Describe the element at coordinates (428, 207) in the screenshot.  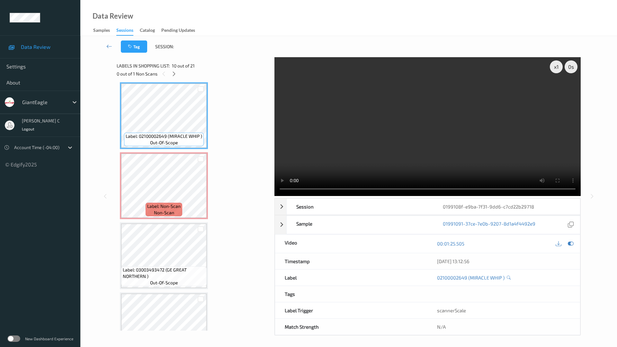
I see `div: Session0199108f-e9ba-7f31-9dd6-c7cd22b29718` at that location.